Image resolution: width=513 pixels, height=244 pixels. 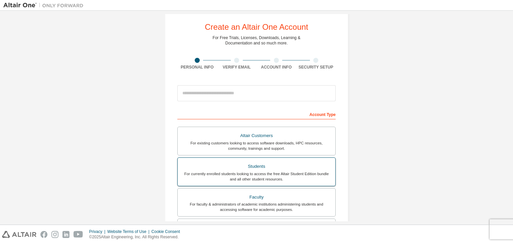 What do you see at coordinates (237, 67) in the screenshot?
I see `div: Verify Email` at bounding box center [237, 67].